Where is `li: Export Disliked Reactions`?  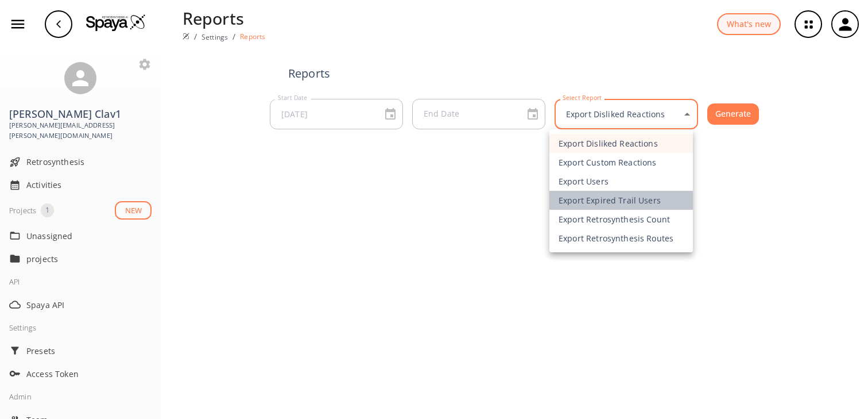 li: Export Disliked Reactions is located at coordinates (621, 143).